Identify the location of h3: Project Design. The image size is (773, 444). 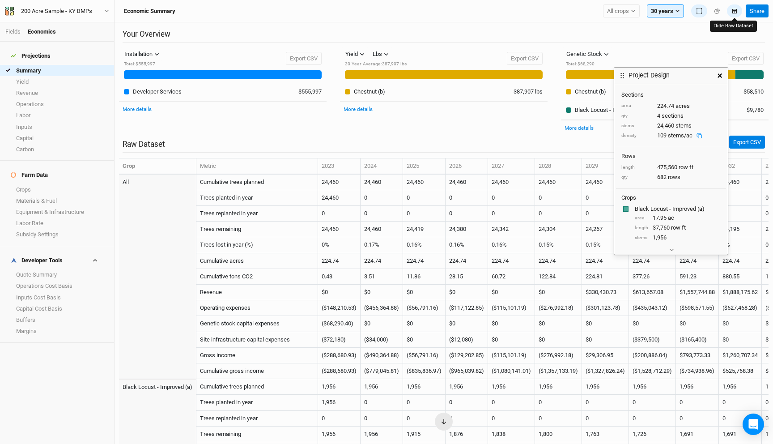
(649, 75).